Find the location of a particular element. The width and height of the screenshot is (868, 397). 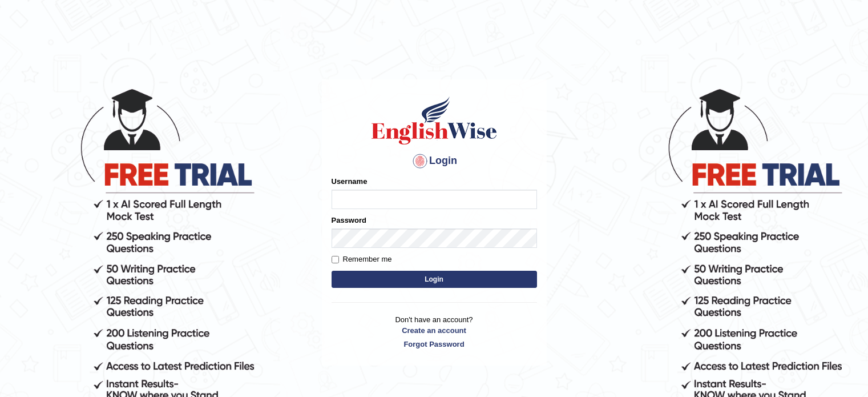

button: Login is located at coordinates (434, 279).